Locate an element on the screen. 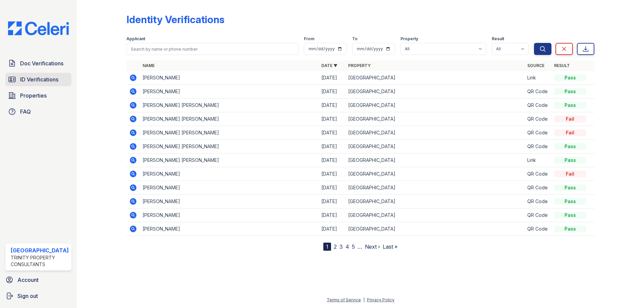 The width and height of the screenshot is (644, 308). a: 2 is located at coordinates (335, 247).